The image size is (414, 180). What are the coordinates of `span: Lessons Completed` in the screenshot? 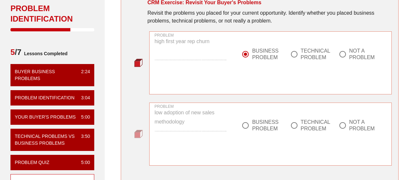 It's located at (44, 54).